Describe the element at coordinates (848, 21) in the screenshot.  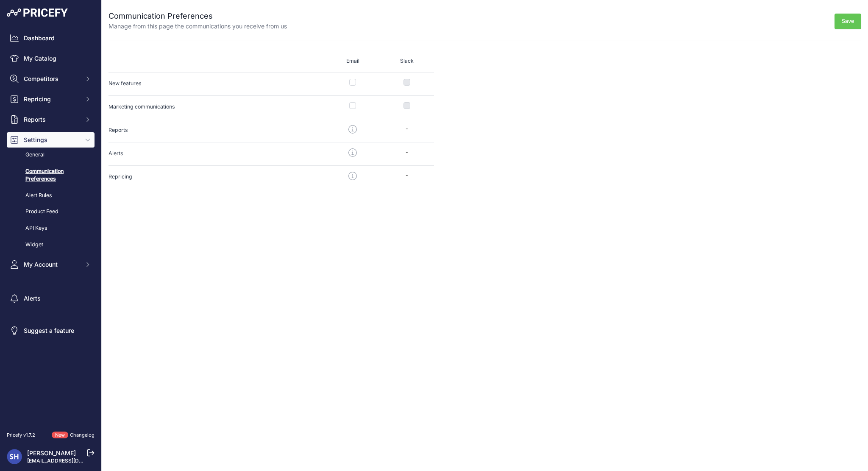
I see `button: Save` at that location.